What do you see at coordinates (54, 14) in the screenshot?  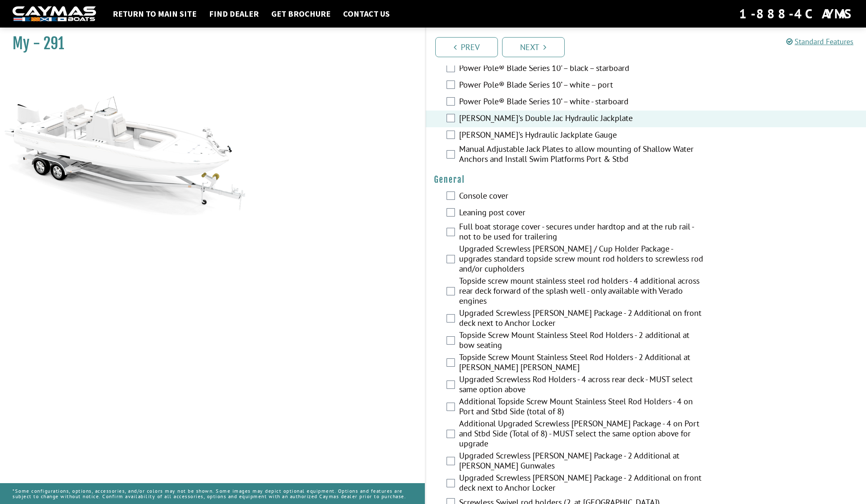 I see `img: white-logo-c9c8dbefe5ff5ceceb0f0178aa75bf4bb51f6bca0971e226c86eb53dfe498488.png` at bounding box center [54, 14].